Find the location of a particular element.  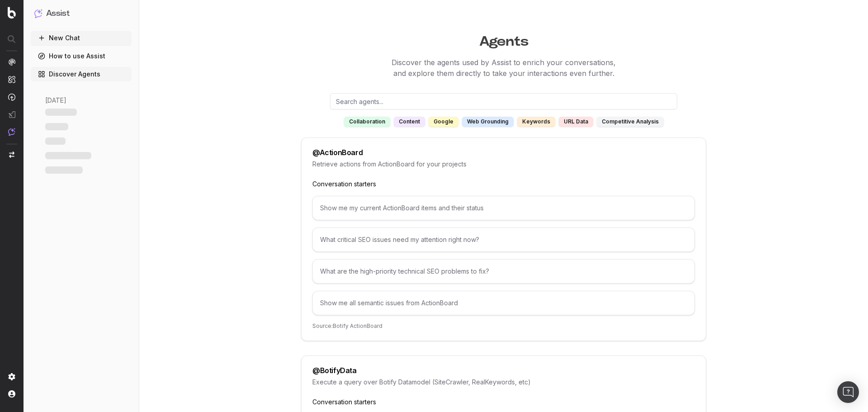

div: google is located at coordinates (443, 122).